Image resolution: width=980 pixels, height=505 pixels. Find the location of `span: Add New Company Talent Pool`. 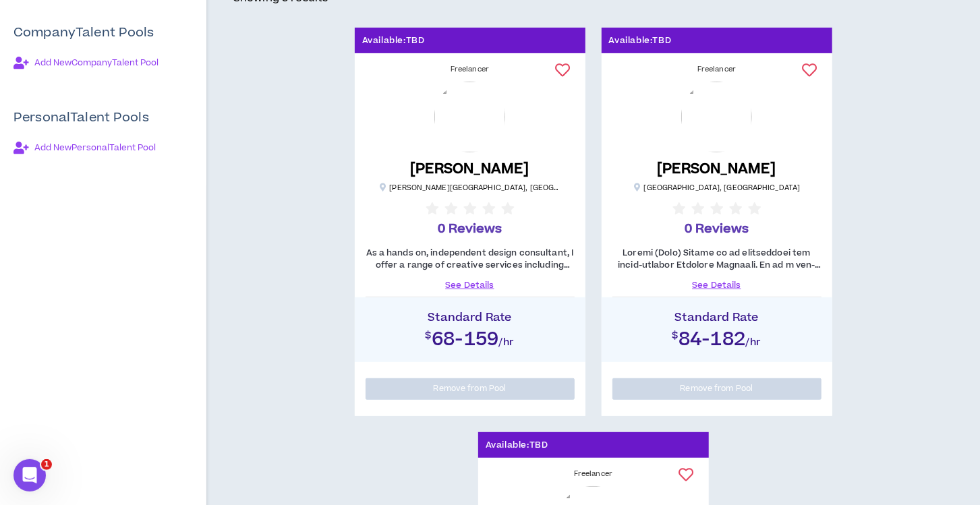

span: Add New Company Talent Pool is located at coordinates (96, 63).